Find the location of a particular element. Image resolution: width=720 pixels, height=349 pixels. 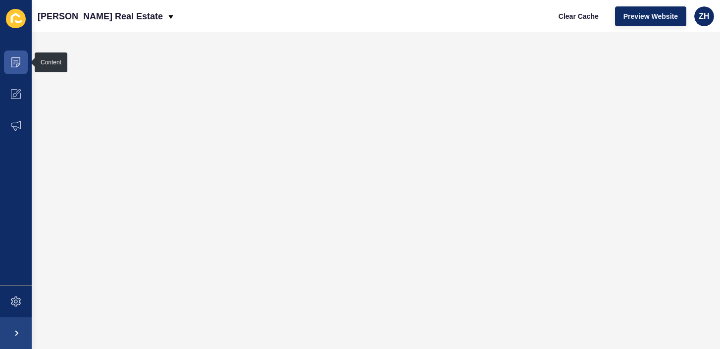

span: ZH is located at coordinates (704, 16).